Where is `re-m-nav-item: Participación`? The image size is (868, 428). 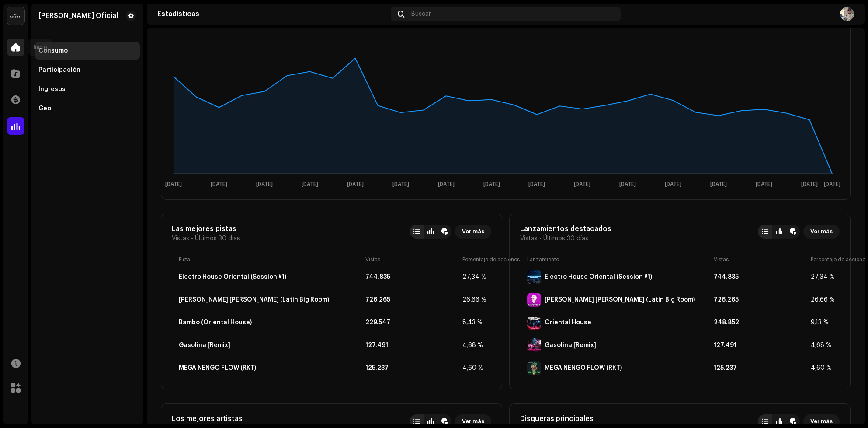
re-m-nav-item: Participación is located at coordinates (88, 70).